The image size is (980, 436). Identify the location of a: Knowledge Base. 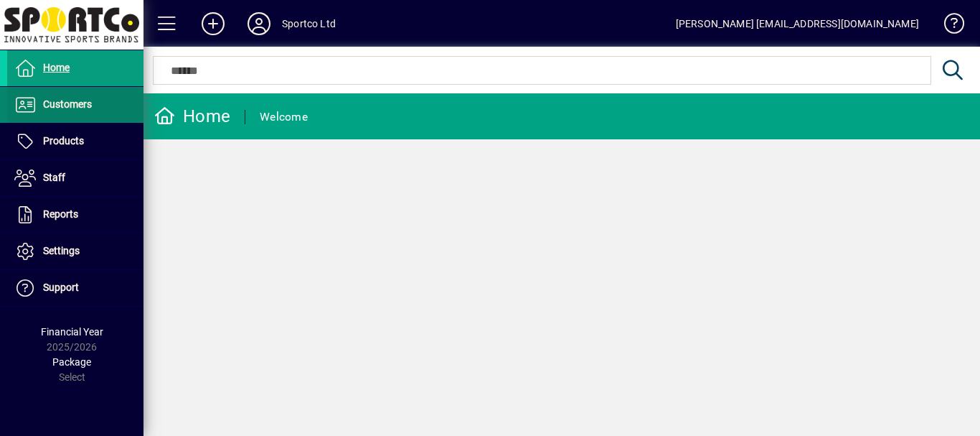
(948, 26).